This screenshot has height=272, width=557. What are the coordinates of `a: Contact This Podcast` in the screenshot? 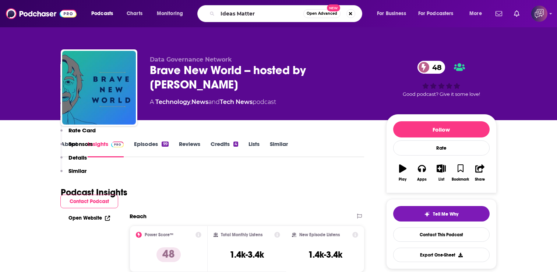 It's located at (441, 234).